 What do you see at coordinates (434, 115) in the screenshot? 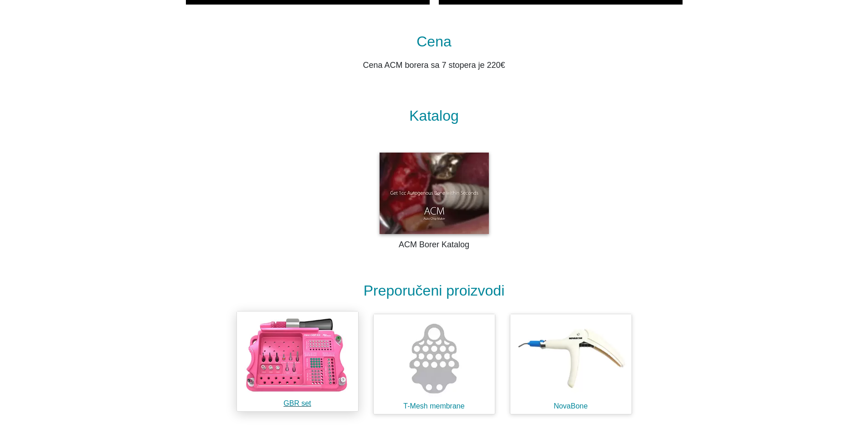
I see `h2: Katalog` at bounding box center [434, 115].